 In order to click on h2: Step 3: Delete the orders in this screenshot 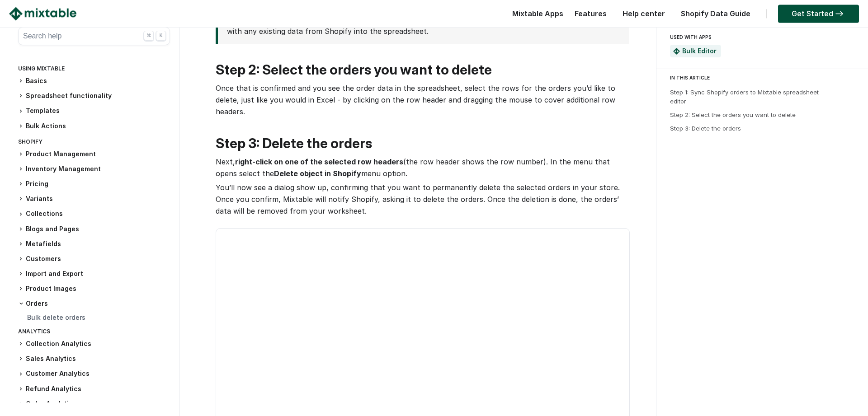, I will do `click(422, 143)`.